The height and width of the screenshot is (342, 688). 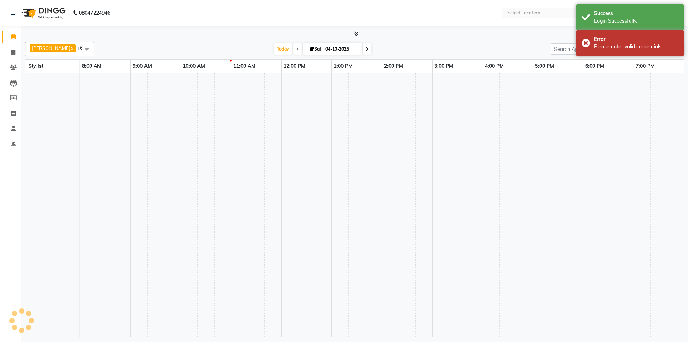 I want to click on a: 2:00 PM, so click(x=393, y=66).